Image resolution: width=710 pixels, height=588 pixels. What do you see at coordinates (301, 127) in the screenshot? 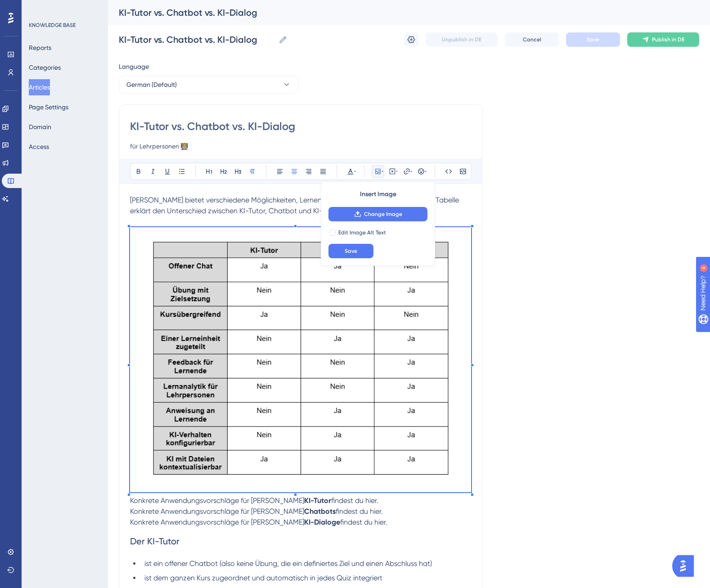
I see `input: Article Title` at bounding box center [301, 127].